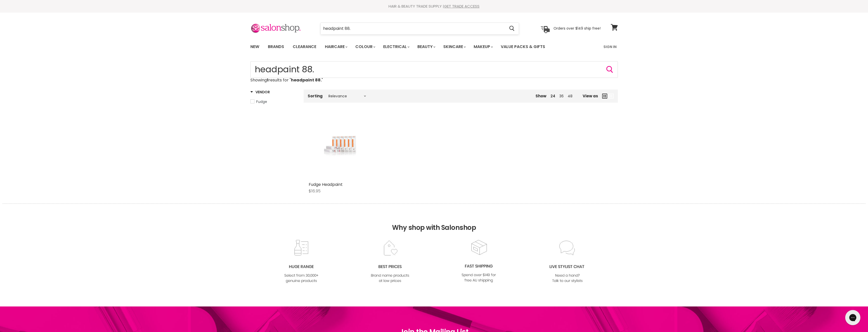  Describe the element at coordinates (541, 96) in the screenshot. I see `span: Show` at that location.